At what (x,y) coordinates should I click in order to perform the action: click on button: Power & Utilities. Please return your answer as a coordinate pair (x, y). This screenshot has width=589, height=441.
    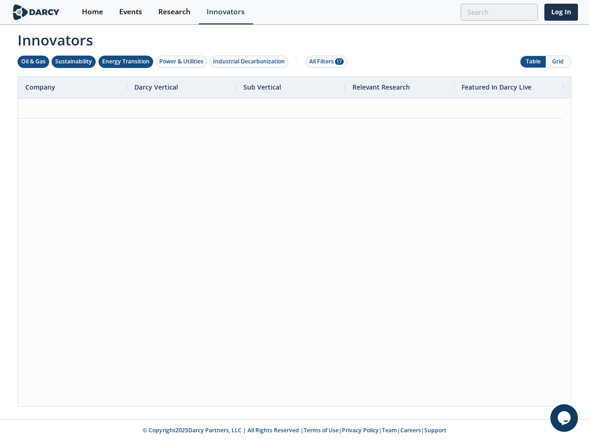
    Looking at the image, I should click on (181, 62).